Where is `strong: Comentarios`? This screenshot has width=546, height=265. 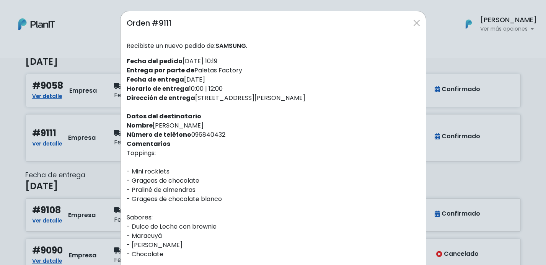
strong: Comentarios is located at coordinates (148, 143).